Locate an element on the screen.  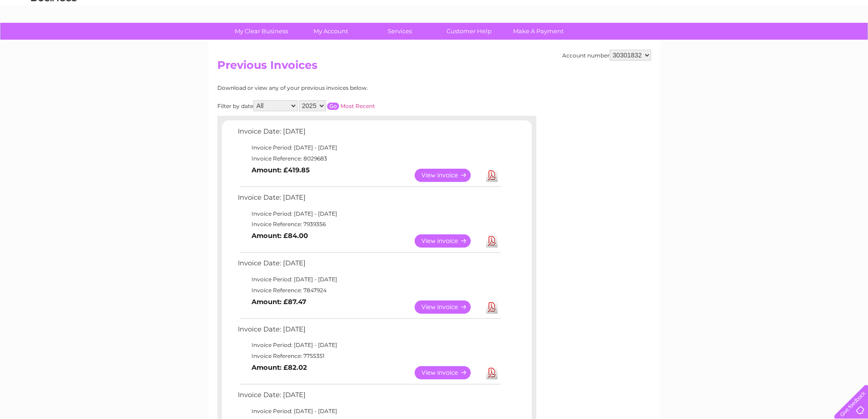
a: My Account is located at coordinates (330, 31).